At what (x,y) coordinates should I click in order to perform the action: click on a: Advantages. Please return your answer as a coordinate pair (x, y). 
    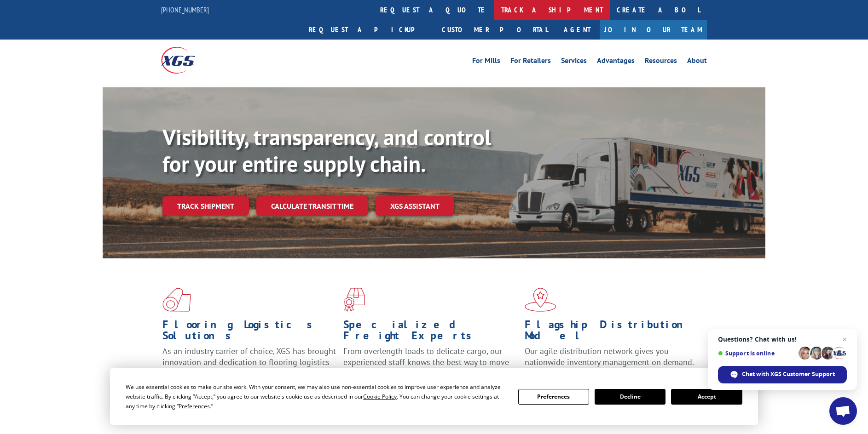
    Looking at the image, I should click on (616, 62).